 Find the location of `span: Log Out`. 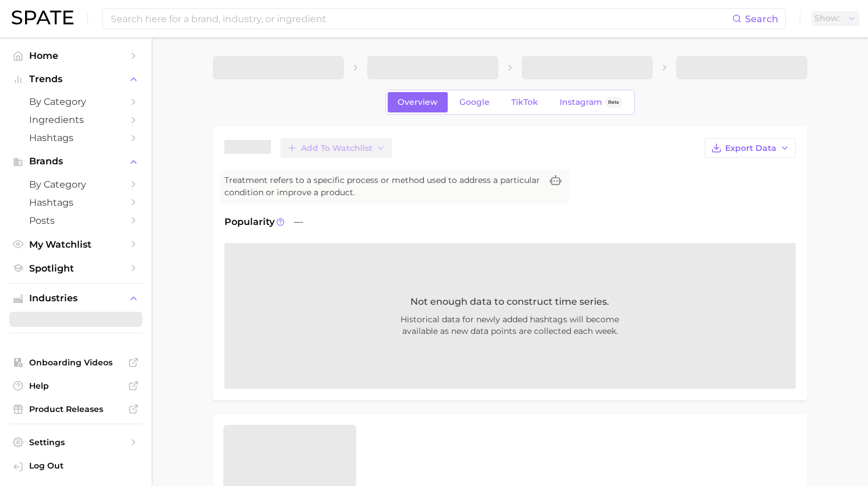

span: Log Out is located at coordinates (81, 466).